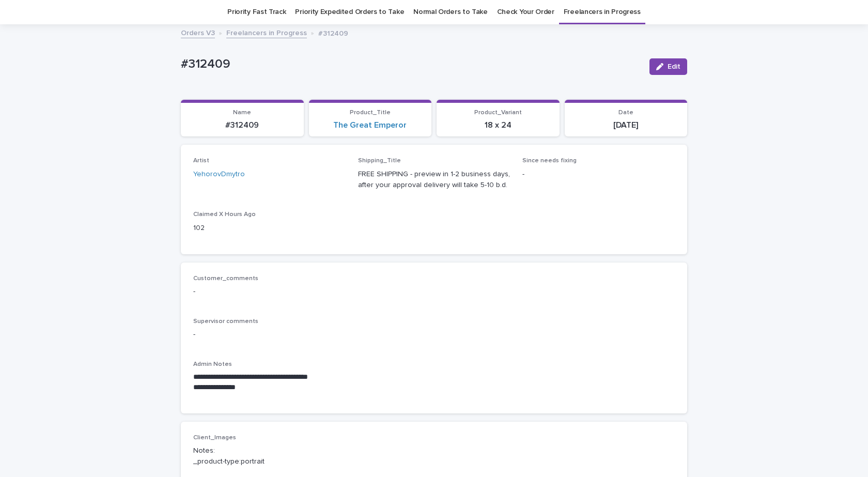 This screenshot has width=868, height=477. I want to click on span: Name, so click(242, 112).